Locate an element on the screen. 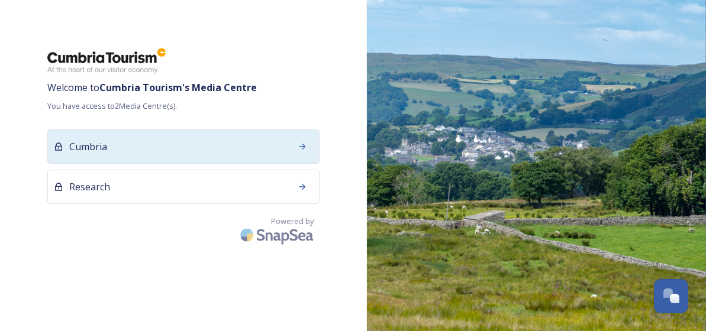  span: Cumbria is located at coordinates (88, 147).